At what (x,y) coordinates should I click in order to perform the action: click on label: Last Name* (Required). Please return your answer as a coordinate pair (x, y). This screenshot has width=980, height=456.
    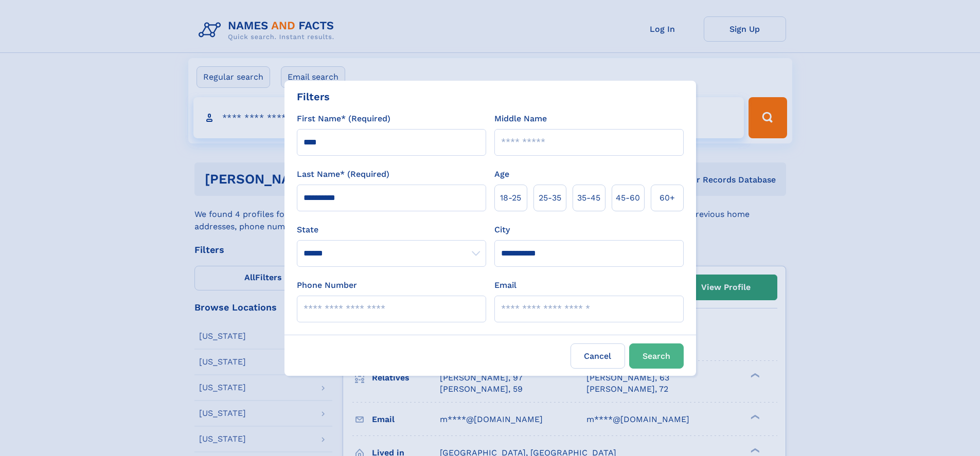
    Looking at the image, I should click on (343, 175).